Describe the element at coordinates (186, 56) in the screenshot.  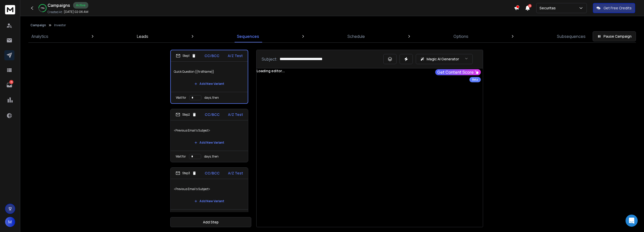
I see `div: Step 1` at that location.